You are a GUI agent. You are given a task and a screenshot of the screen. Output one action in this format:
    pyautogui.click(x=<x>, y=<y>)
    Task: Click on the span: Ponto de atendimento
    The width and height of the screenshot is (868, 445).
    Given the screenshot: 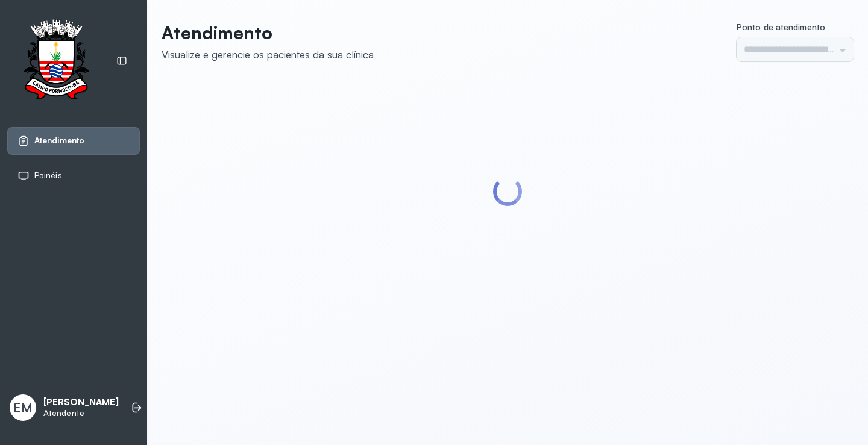 What is the action you would take?
    pyautogui.click(x=780, y=26)
    